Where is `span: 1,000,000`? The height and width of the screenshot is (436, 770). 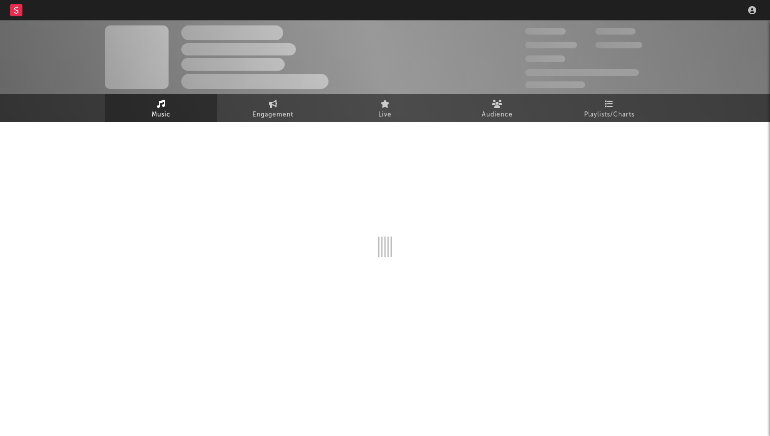
span: 1,000,000 is located at coordinates (619, 45).